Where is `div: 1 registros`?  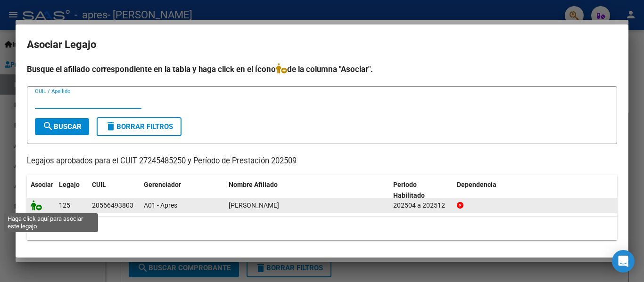 div: 1 registros is located at coordinates (322, 229).